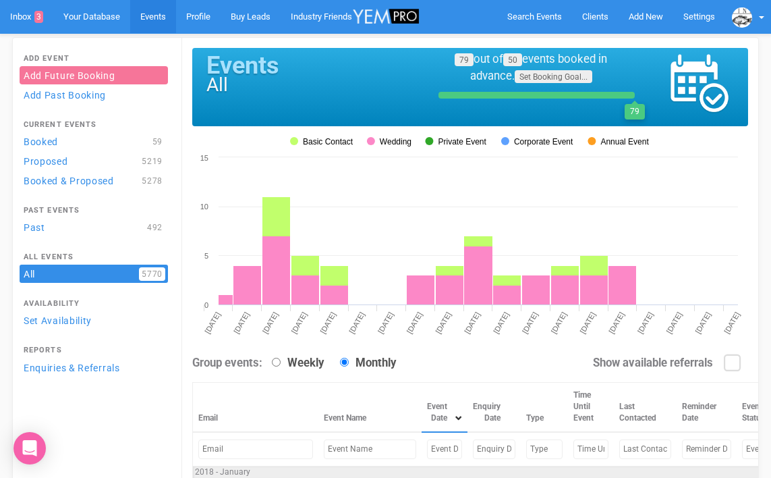  Describe the element at coordinates (155, 227) in the screenshot. I see `span: 492` at that location.